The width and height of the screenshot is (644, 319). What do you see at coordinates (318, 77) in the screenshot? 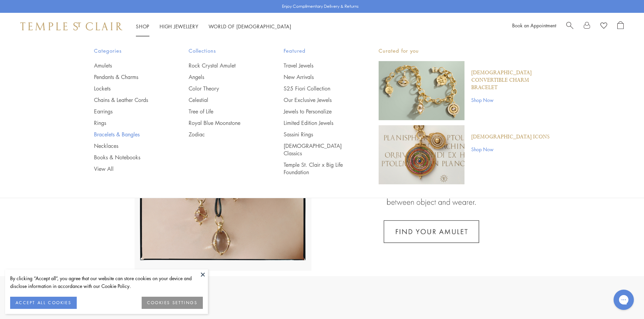
I see `a: New Arrivals` at bounding box center [318, 77].